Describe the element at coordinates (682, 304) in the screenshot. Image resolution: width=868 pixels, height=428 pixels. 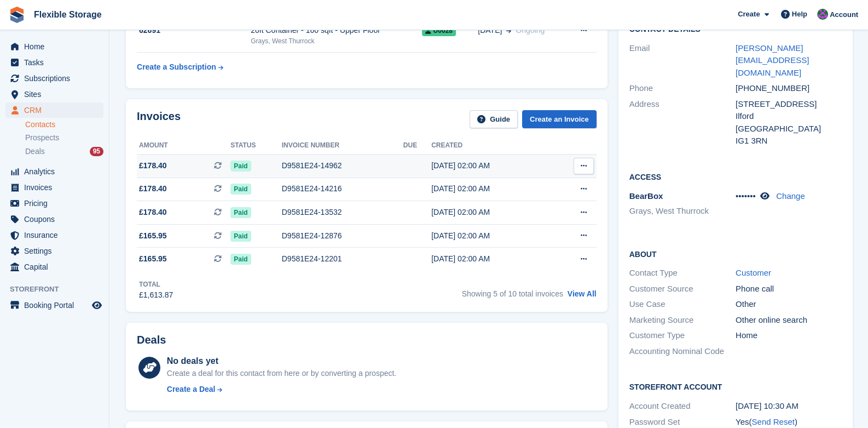
I see `div: Use Case` at that location.